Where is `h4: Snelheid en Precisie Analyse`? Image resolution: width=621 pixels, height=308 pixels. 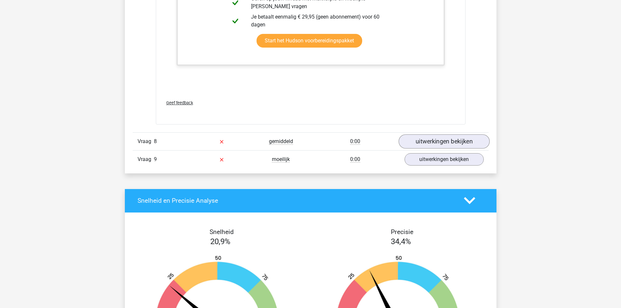
h4: Snelheid en Precisie Analyse is located at coordinates (296, 200).